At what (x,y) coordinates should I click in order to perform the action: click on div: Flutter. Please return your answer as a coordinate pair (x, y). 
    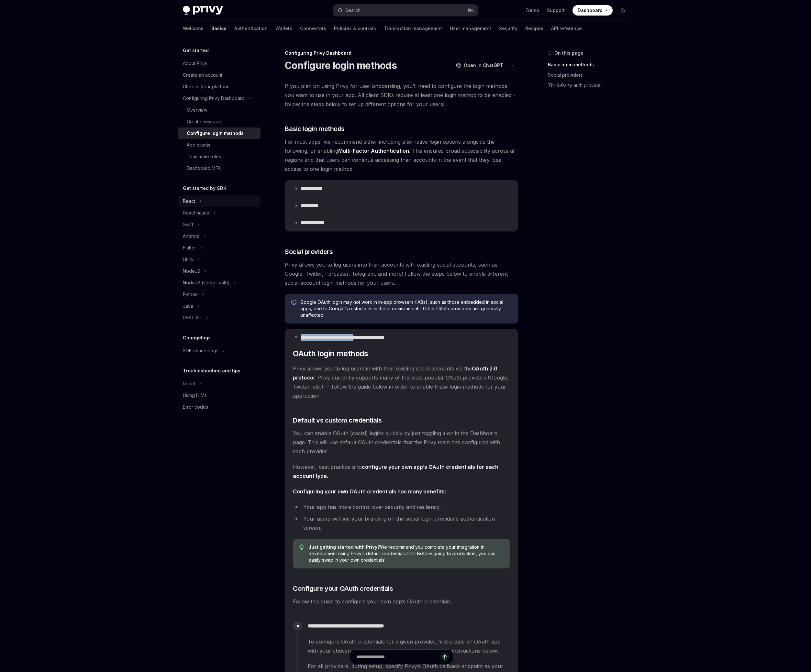
    Looking at the image, I should click on (190, 248).